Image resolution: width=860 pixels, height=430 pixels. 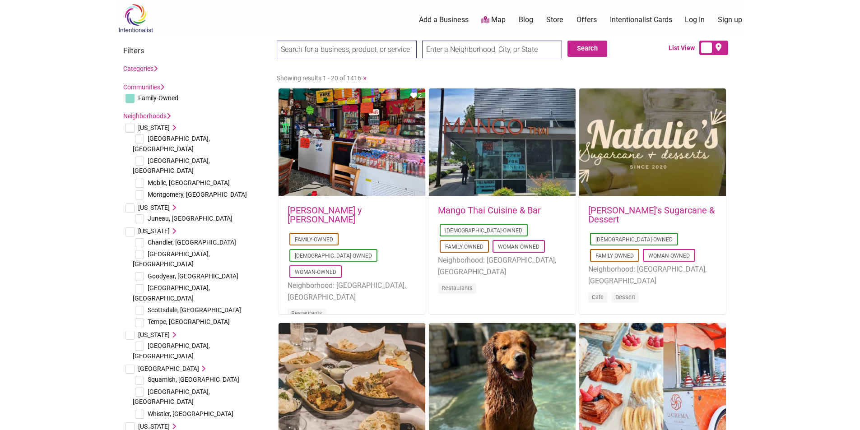 What do you see at coordinates (489, 210) in the screenshot?
I see `a: Mango Thai Cuisine & Bar` at bounding box center [489, 210].